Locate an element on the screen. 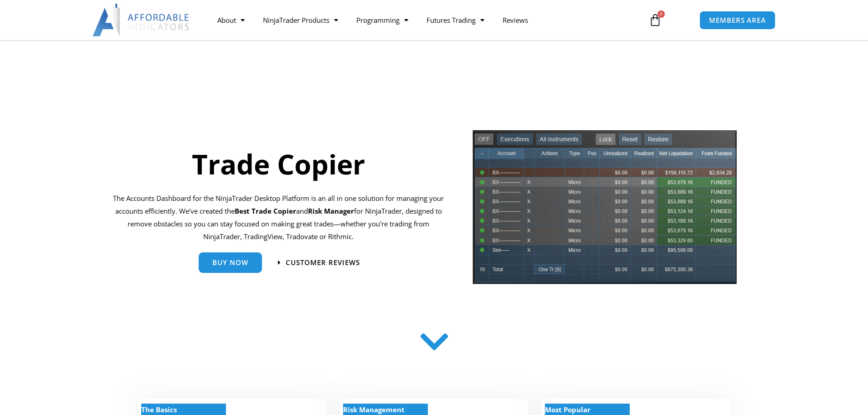 This screenshot has width=868, height=415. strong: Risk Manager is located at coordinates (330, 211).